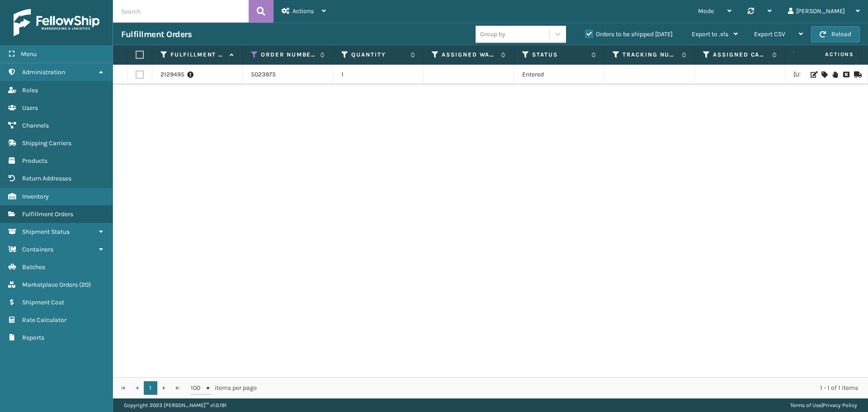 The width and height of the screenshot is (868, 412). What do you see at coordinates (35, 160) in the screenshot?
I see `span: Products` at bounding box center [35, 160].